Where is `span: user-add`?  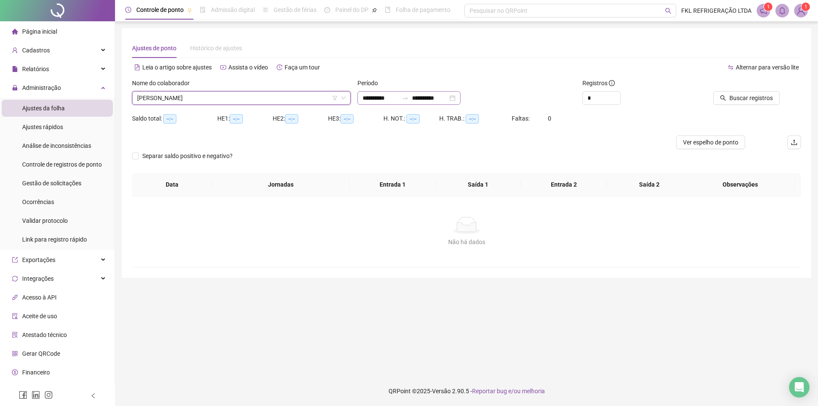
span: user-add is located at coordinates (15, 50).